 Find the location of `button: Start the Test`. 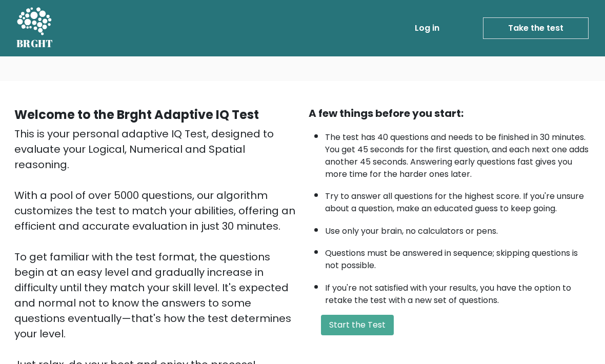

button: Start the Test is located at coordinates (358, 325).